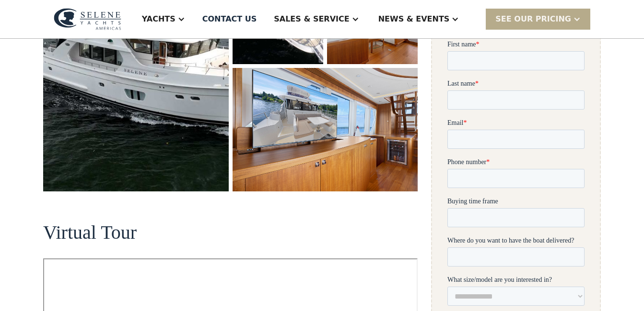 Image resolution: width=644 pixels, height=311 pixels. I want to click on div: News & EVENTS, so click(414, 19).